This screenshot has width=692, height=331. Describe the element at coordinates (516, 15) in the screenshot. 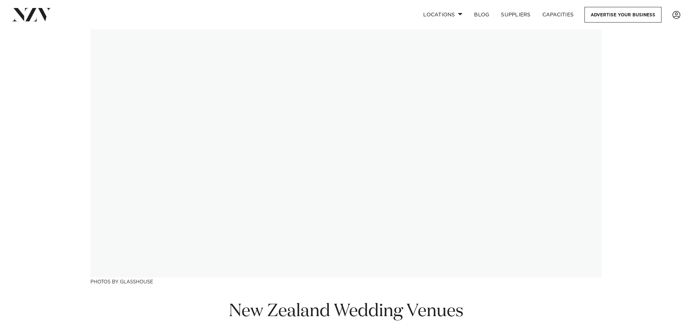

I see `a: SUPPLIERS` at that location.